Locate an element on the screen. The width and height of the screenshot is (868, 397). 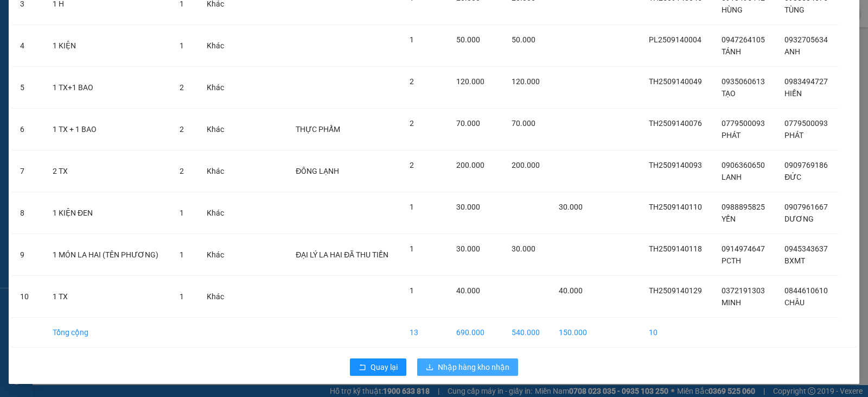
td: 1 TX+1 BAO is located at coordinates (108, 88).